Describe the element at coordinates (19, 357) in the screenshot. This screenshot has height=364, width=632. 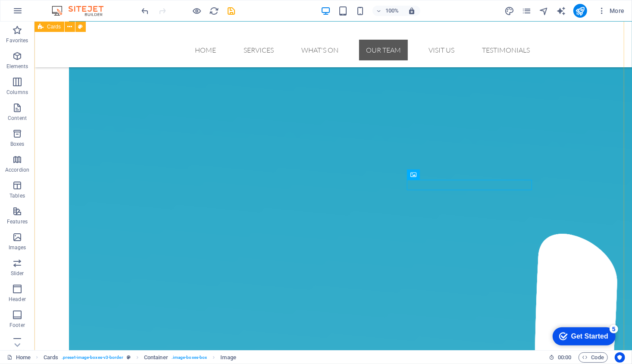
I see `a: Click to cancel selection. Double-click to open Pages` at that location.